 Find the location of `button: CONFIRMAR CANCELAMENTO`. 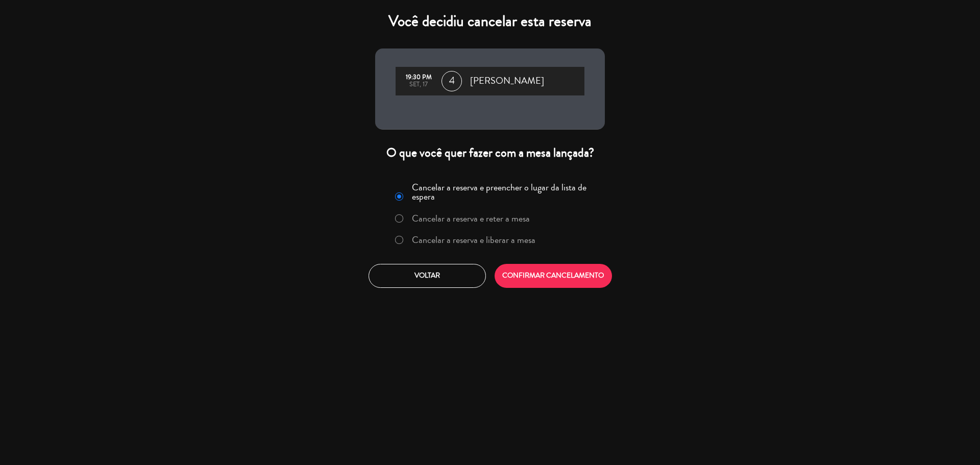

button: CONFIRMAR CANCELAMENTO is located at coordinates (553, 275).